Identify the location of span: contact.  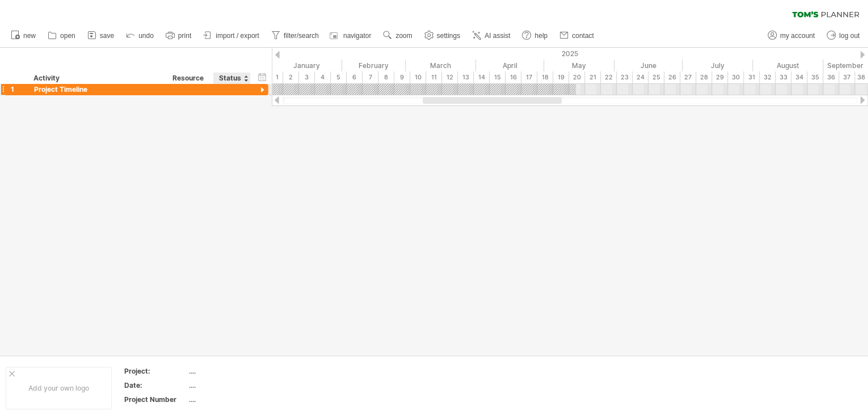
(583, 36).